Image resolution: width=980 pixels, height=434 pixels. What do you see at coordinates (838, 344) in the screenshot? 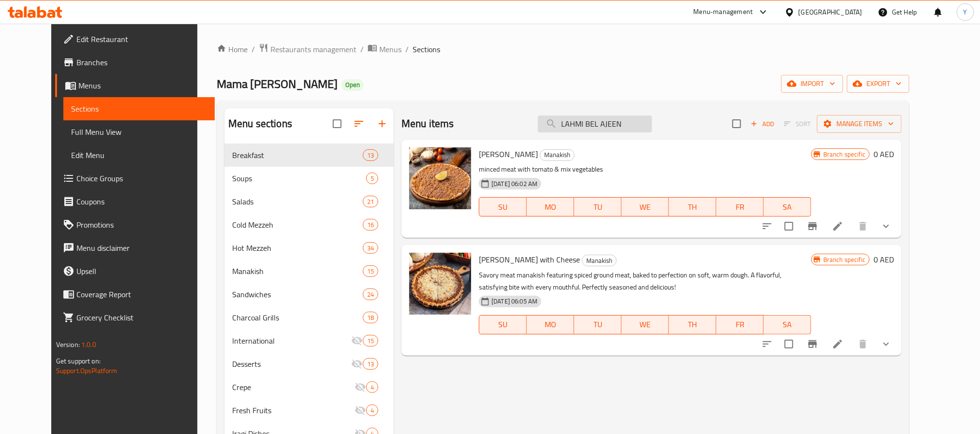
I see `a: Edit menu item` at bounding box center [838, 344].